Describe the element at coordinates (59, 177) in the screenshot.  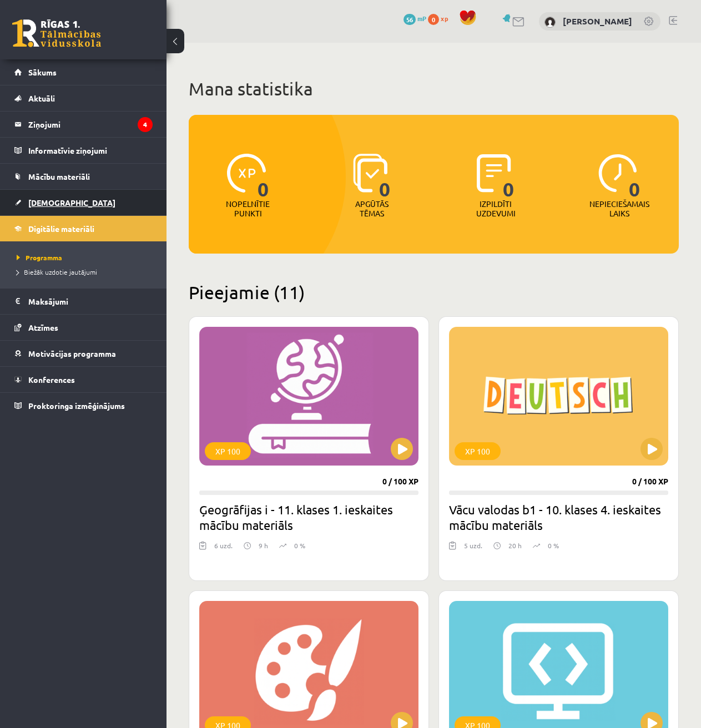
I see `span: Mācību materiāli` at that location.